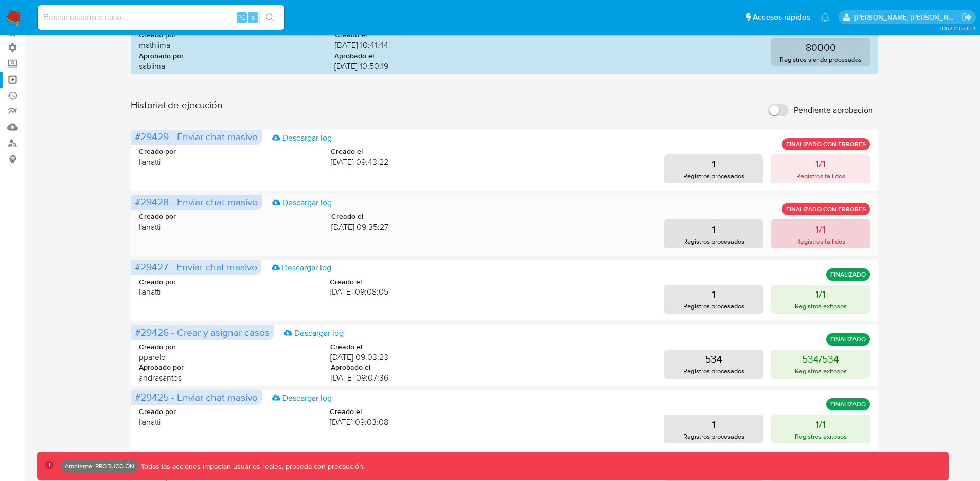 Image resolution: width=980 pixels, height=481 pixels. What do you see at coordinates (957, 28) in the screenshot?
I see `span: 3.152.2-hotfix-1` at bounding box center [957, 28].